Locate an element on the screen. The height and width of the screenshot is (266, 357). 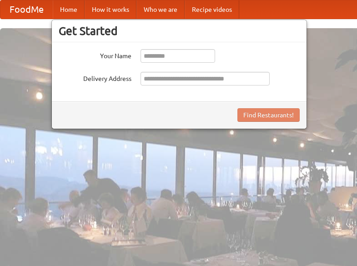
a: Home is located at coordinates (69, 10).